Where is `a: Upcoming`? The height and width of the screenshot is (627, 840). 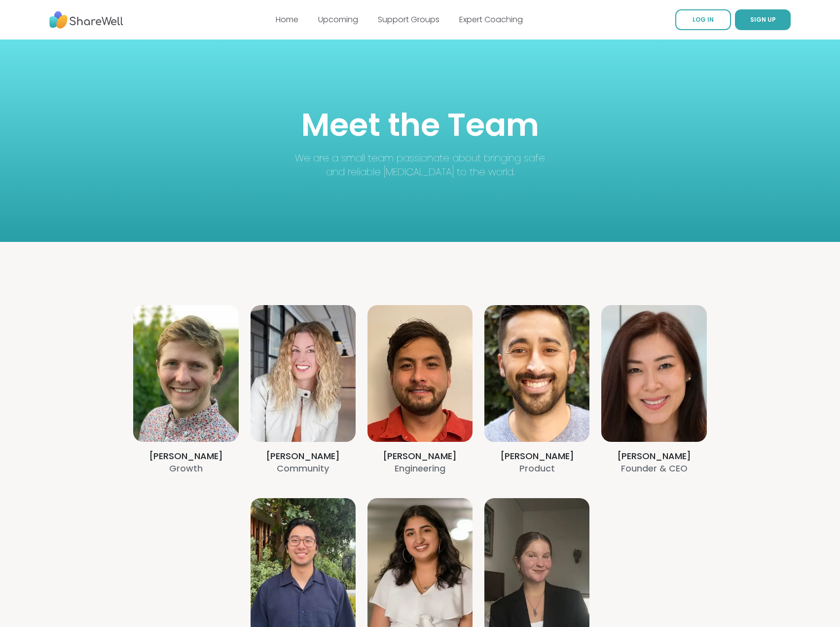
a: Upcoming is located at coordinates (337, 19).